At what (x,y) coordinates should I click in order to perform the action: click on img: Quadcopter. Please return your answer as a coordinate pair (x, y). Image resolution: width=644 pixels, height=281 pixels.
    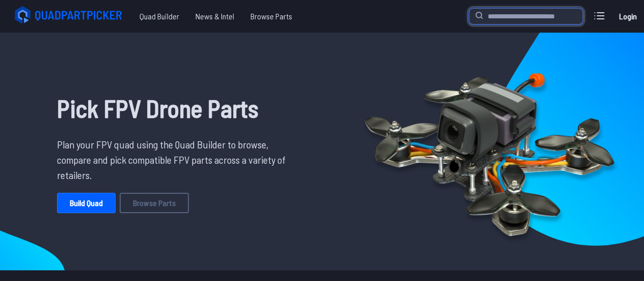
    Looking at the image, I should click on (490, 151).